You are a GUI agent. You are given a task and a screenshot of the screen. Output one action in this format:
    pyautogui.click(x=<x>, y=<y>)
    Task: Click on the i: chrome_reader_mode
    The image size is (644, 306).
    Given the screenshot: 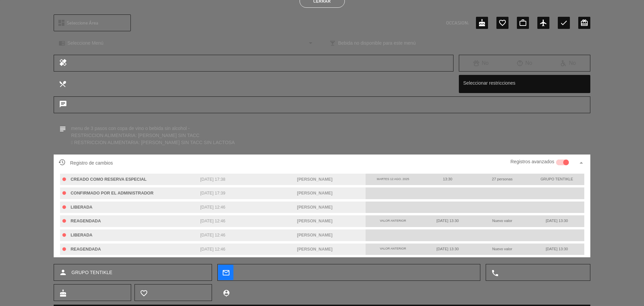 What is the action you would take?
    pyautogui.click(x=62, y=43)
    